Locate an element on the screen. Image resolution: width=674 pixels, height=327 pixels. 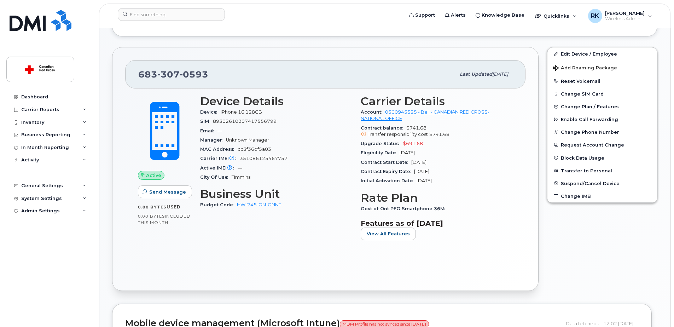
span: 89302610207417556799 is located at coordinates (245, 121).